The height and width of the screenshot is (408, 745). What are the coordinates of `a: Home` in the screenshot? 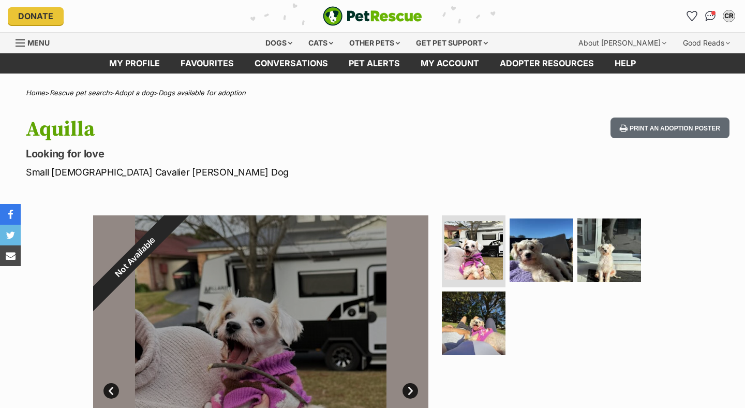 It's located at (35, 93).